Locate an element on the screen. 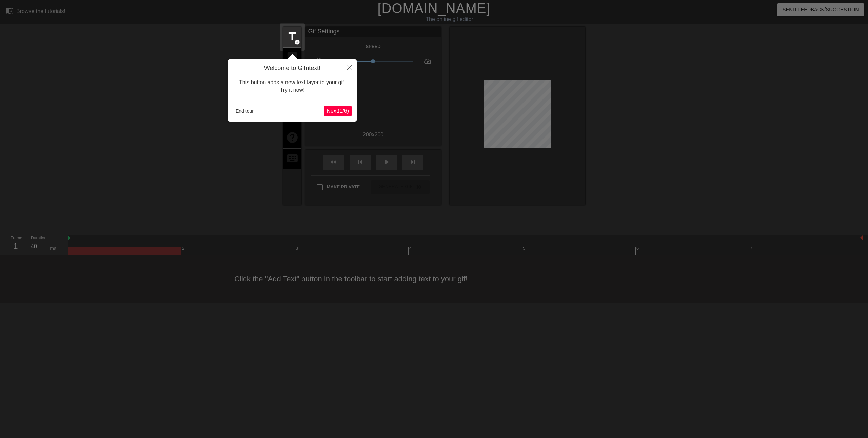 The image size is (868, 438). button: Close is located at coordinates (349, 68).